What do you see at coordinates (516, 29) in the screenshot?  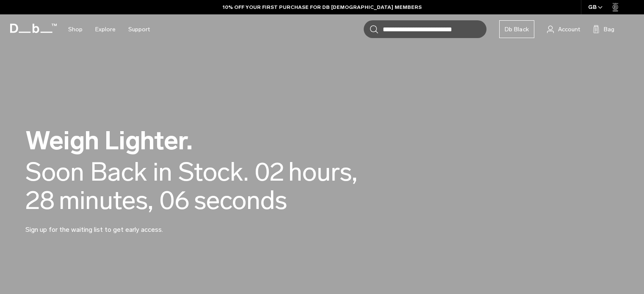 I see `a: Db Black` at bounding box center [516, 29].